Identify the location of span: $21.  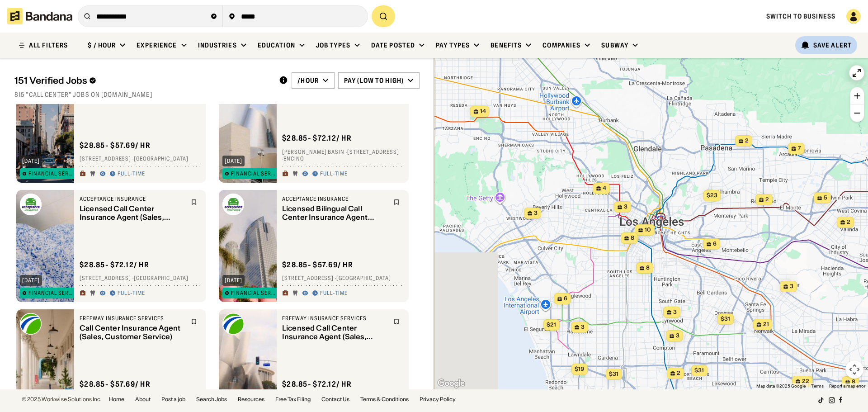
(551, 324).